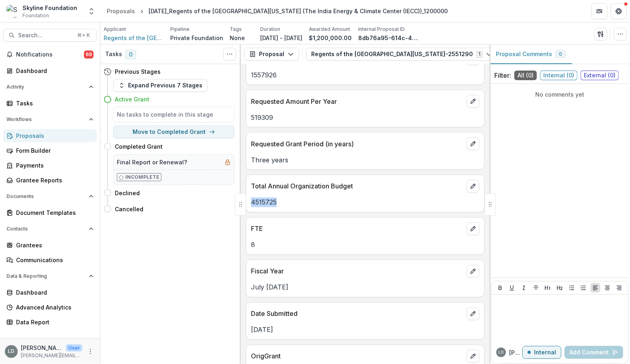 This screenshot has width=630, height=364. I want to click on a: Proposals, so click(121, 11).